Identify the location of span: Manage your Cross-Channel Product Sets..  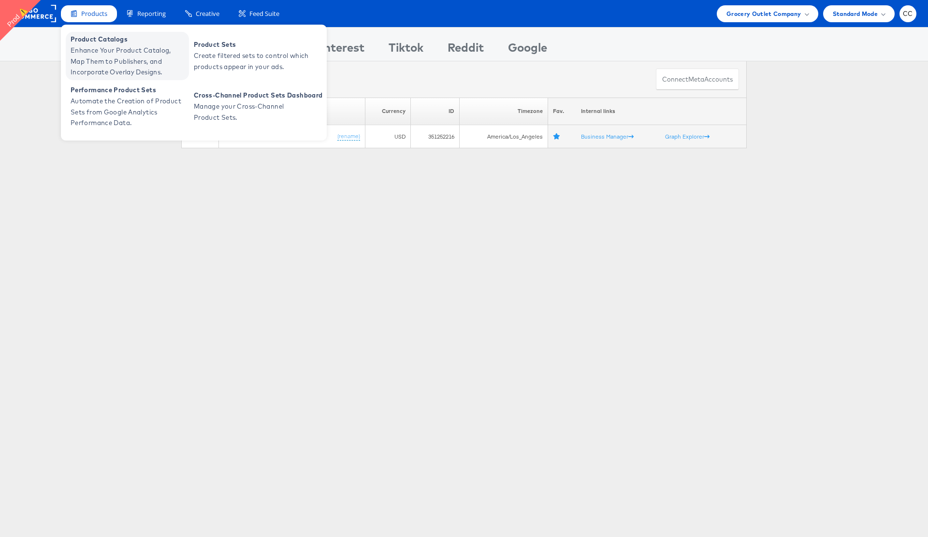
(252, 112).